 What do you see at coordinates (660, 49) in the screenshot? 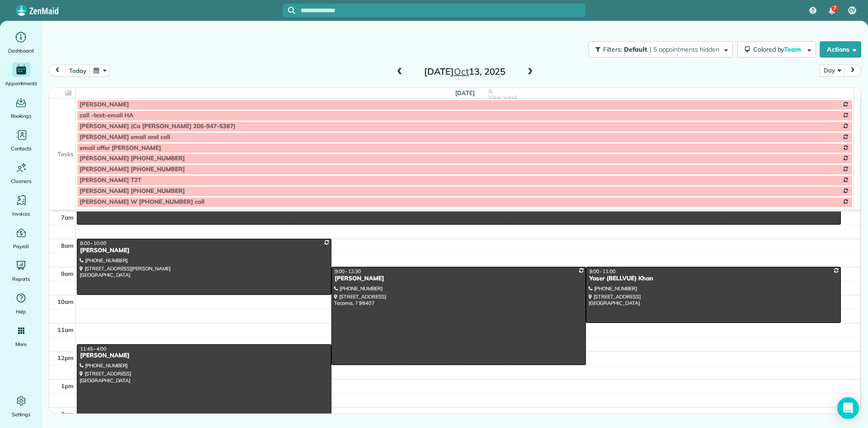
I see `button: Filters: Default | 5 appointments hidden` at bounding box center [660, 49].